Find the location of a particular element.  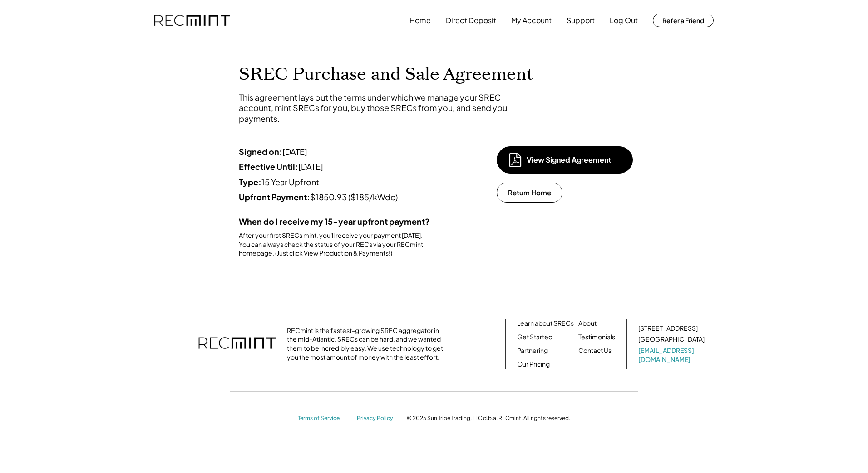

a: Partnering is located at coordinates (533, 351).